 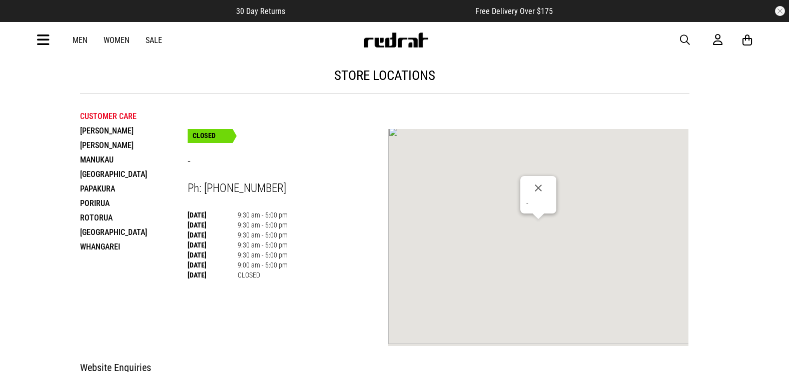 I want to click on li: Porirua, so click(x=134, y=203).